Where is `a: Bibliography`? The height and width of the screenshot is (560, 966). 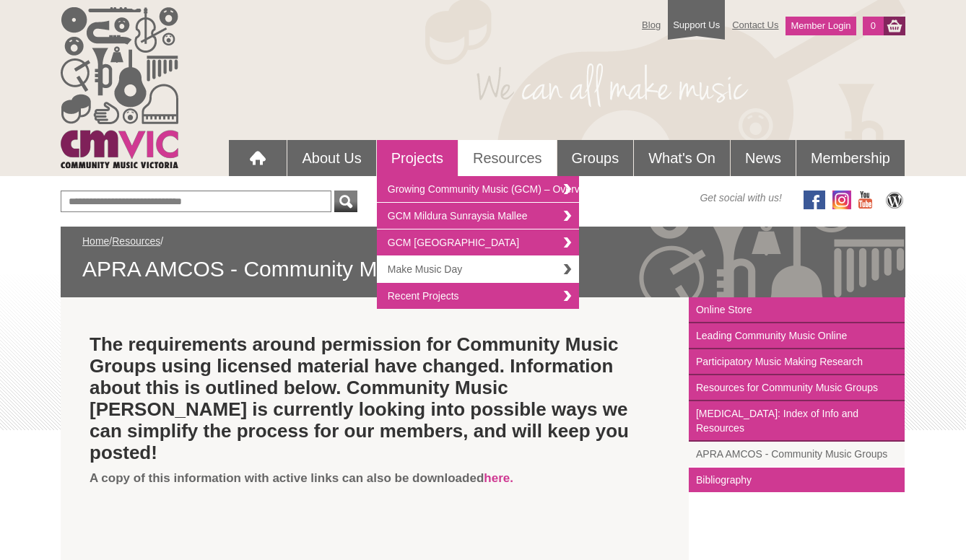 a: Bibliography is located at coordinates (797, 480).